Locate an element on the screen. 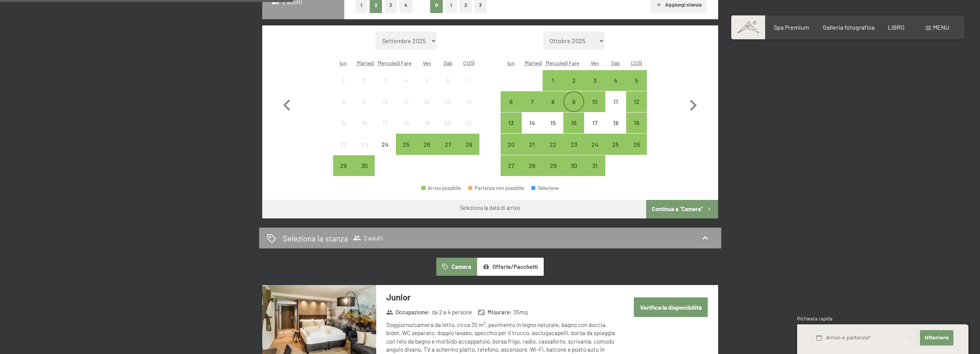 This screenshot has height=354, width=980. font: Junior is located at coordinates (399, 297).